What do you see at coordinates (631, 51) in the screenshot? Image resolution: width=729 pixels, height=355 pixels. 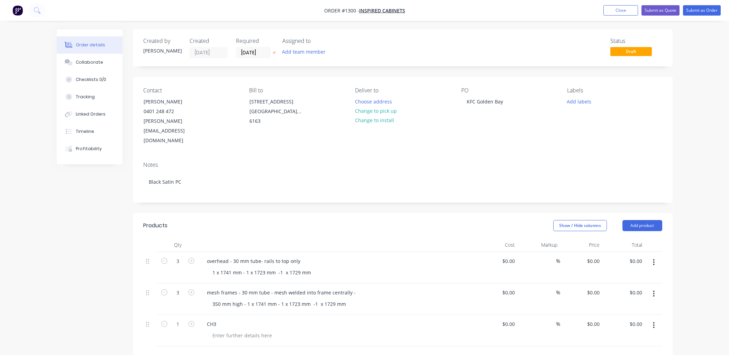 I see `span: Draft` at bounding box center [631, 51].